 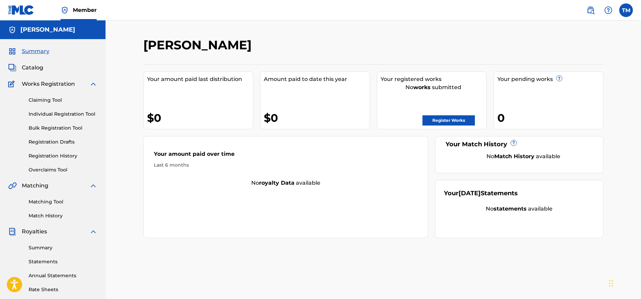 What do you see at coordinates (317, 79) in the screenshot?
I see `div: Amount paid to date this year` at bounding box center [317, 79].